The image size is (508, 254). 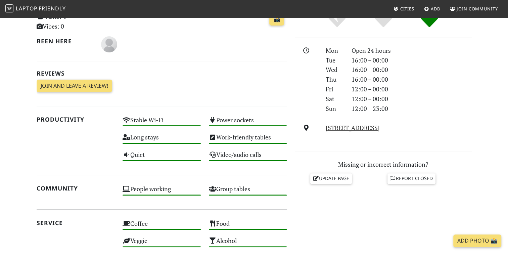 I want to click on span: Friendly, so click(x=52, y=8).